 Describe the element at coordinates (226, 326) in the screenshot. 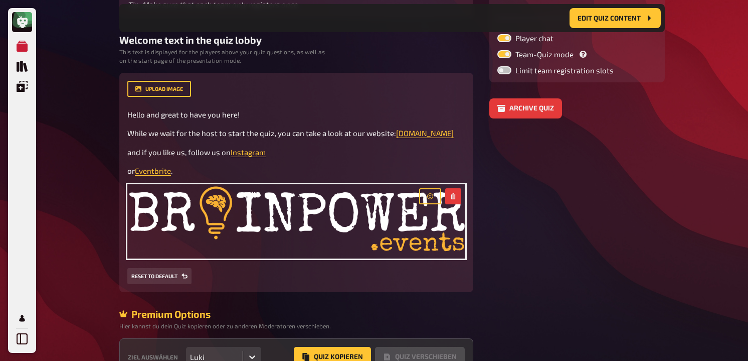

I see `small: Hier kannst du dein Quiz kopieren oder zu anderen Moderatoren verschieben.` at that location.